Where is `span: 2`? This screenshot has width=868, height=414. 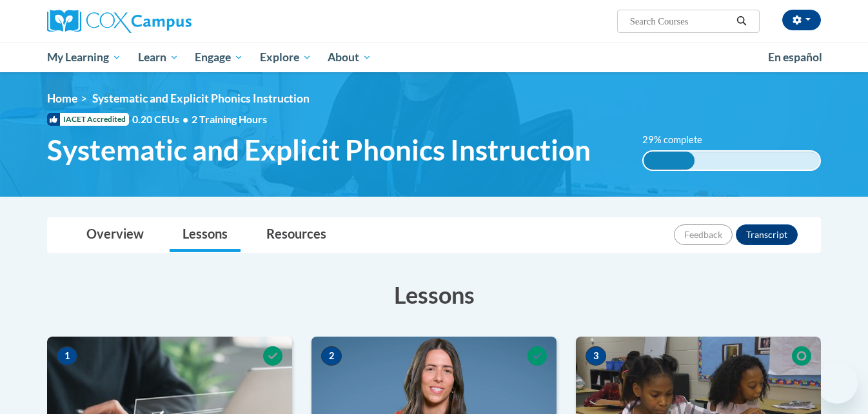 span: 2 is located at coordinates (331, 356).